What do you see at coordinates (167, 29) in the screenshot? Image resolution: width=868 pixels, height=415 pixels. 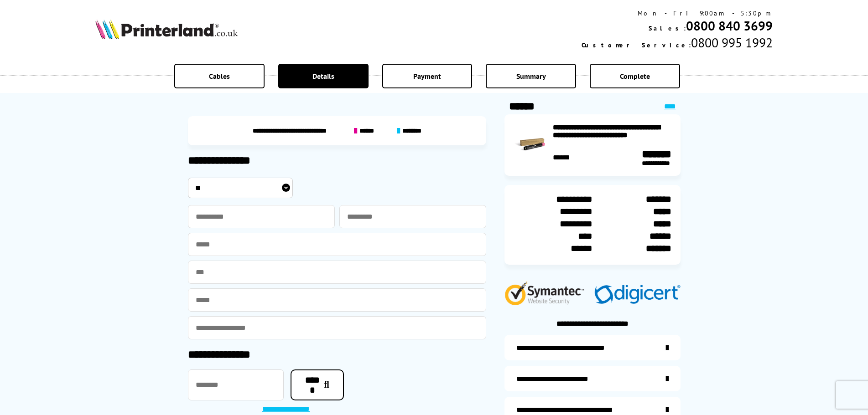 I see `img: Printerland Logo` at bounding box center [167, 29].